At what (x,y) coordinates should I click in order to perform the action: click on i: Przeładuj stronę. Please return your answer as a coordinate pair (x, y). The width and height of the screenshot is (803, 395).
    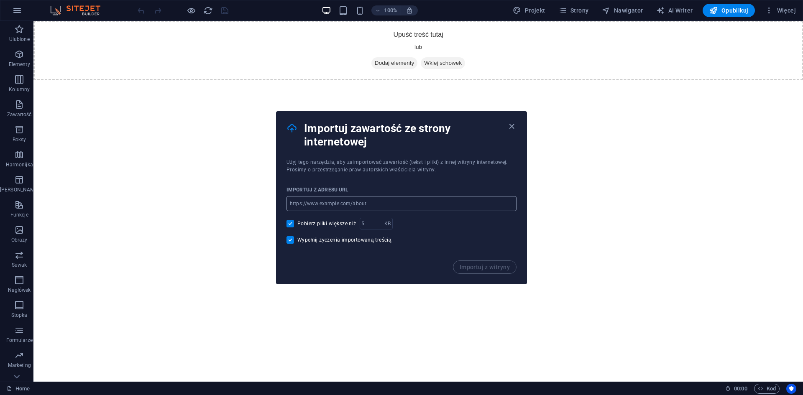
    Looking at the image, I should click on (208, 10).